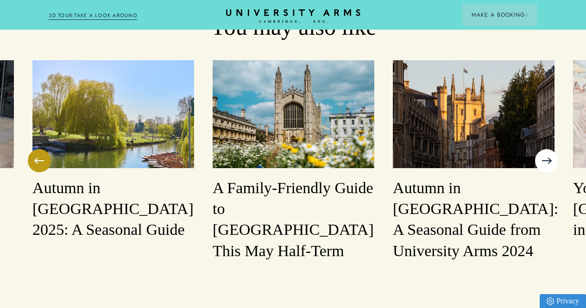 This screenshot has height=308, width=586. Describe the element at coordinates (93, 16) in the screenshot. I see `a: 3D TOUR:TAKE A LOOK AROUND` at that location.